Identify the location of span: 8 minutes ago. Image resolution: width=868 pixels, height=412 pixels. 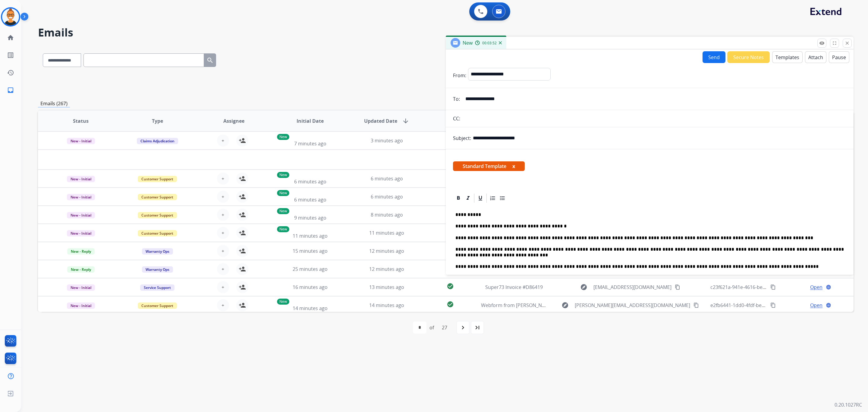
(387, 215).